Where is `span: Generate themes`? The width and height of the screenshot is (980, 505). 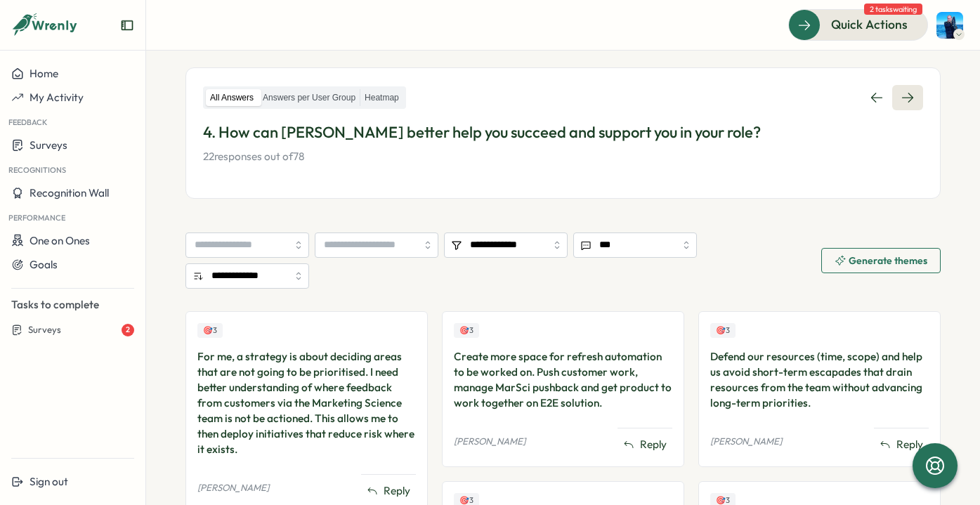
span: Generate themes is located at coordinates (888, 260).